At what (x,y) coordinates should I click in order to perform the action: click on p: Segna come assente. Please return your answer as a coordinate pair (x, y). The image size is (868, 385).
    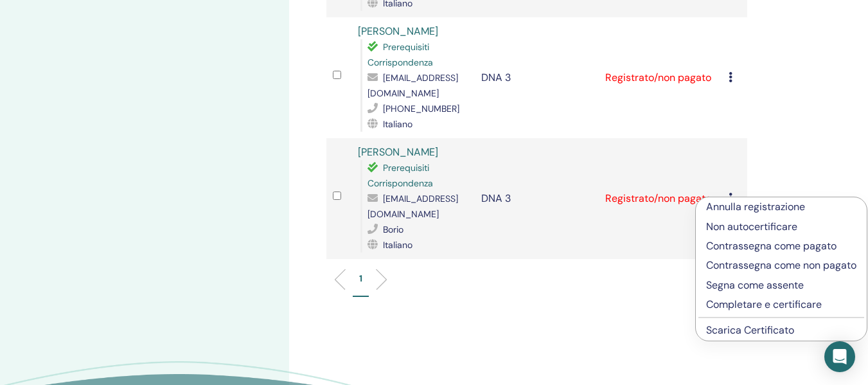
    Looking at the image, I should click on (782, 285).